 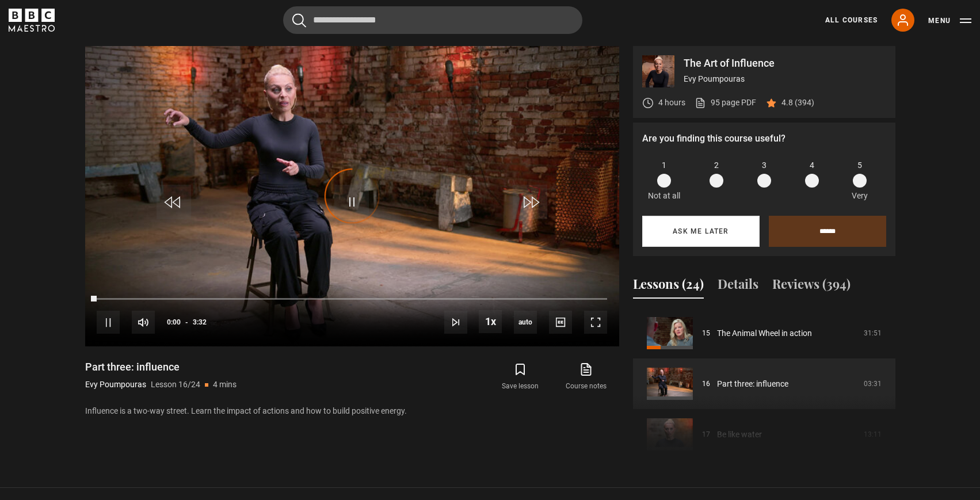 I want to click on button: Fullscreen, so click(x=596, y=322).